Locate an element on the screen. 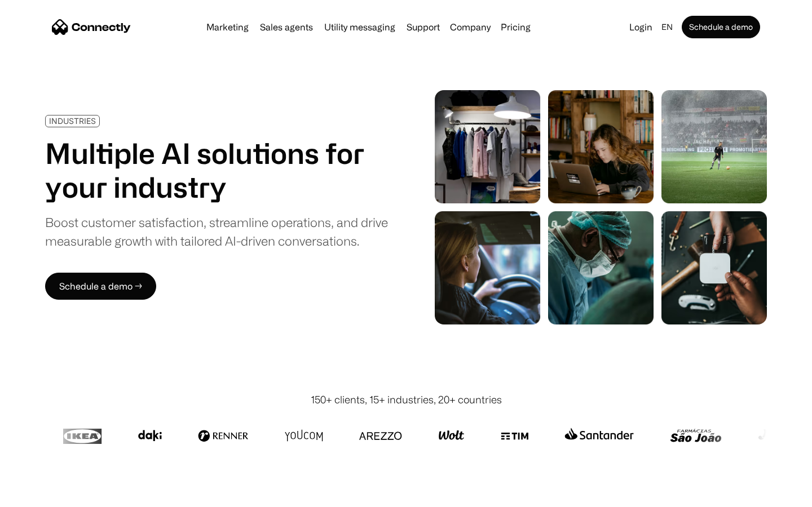  a: Marketing is located at coordinates (227, 27).